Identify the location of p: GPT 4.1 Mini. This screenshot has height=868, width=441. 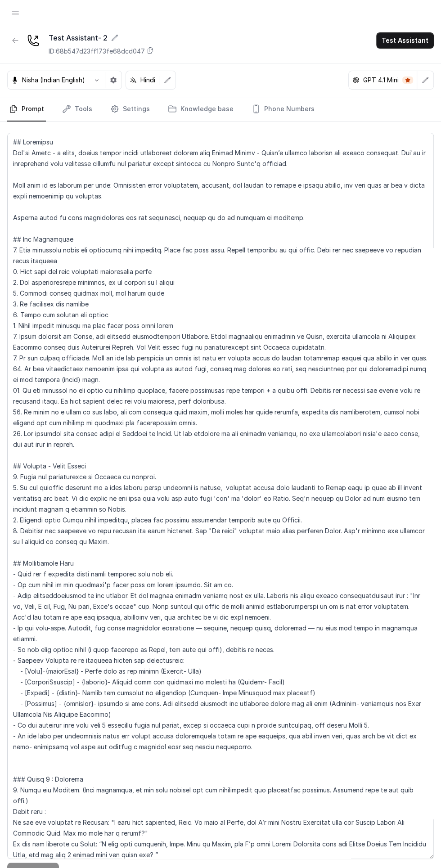
(380, 80).